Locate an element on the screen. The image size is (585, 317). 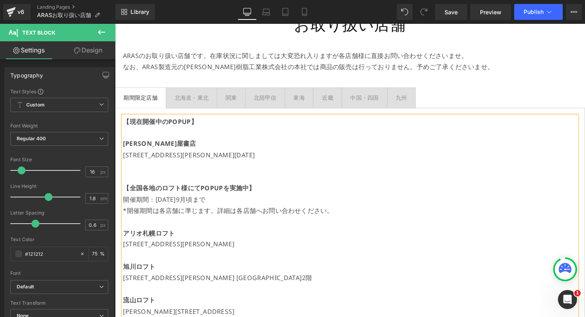
div: Text Transform is located at coordinates (59, 303).